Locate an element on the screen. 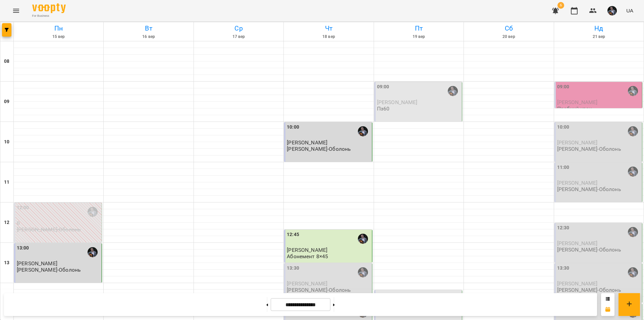  h6: 21 вер is located at coordinates (598, 36).